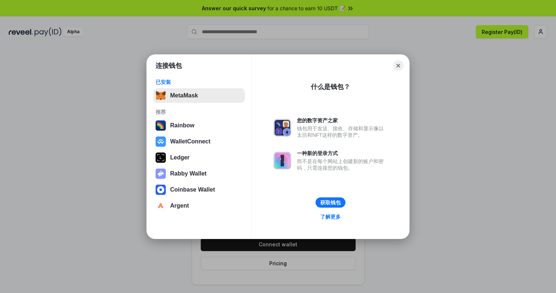 The image size is (556, 293). I want to click on button: Rainbow, so click(199, 125).